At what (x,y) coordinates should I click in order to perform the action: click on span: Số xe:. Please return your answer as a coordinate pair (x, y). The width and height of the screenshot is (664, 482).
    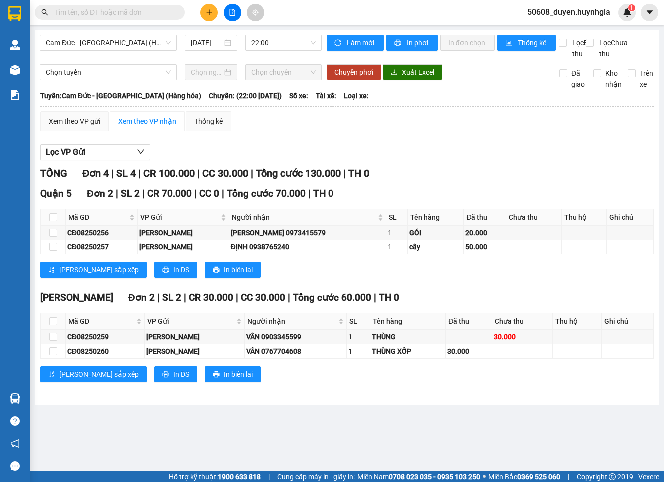
    Looking at the image, I should click on (299, 96).